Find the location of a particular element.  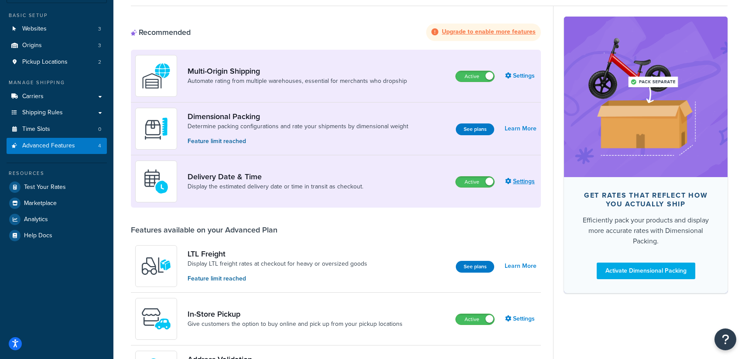

span: Test Your Rates is located at coordinates (45, 187).